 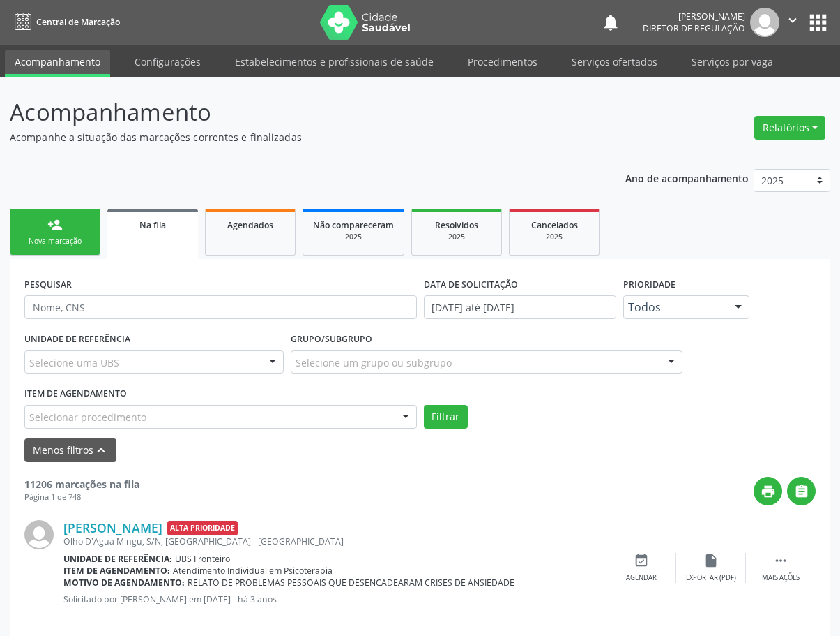 What do you see at coordinates (334, 62) in the screenshot?
I see `a: Estabelecimentos e profissionais de saúde` at bounding box center [334, 62].